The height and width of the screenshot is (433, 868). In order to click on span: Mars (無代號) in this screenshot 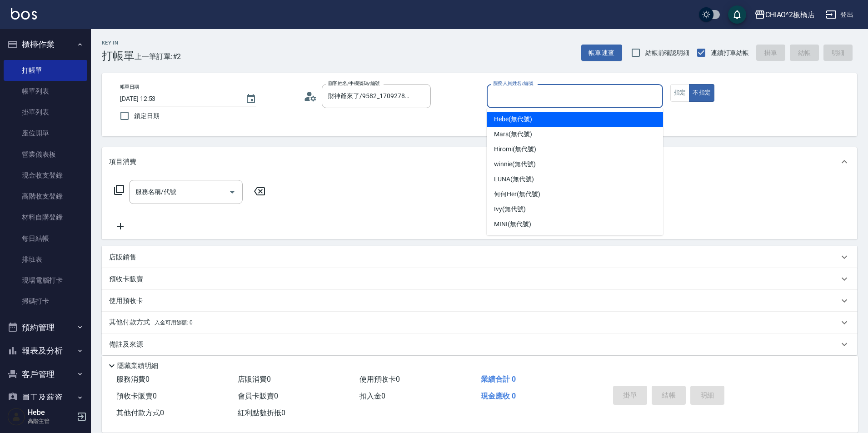, I will do `click(513, 135)`.